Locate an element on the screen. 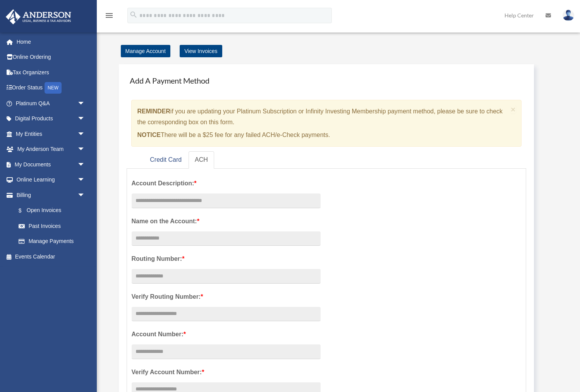 This screenshot has height=392, width=580. label: Name on the Account: is located at coordinates (226, 221).